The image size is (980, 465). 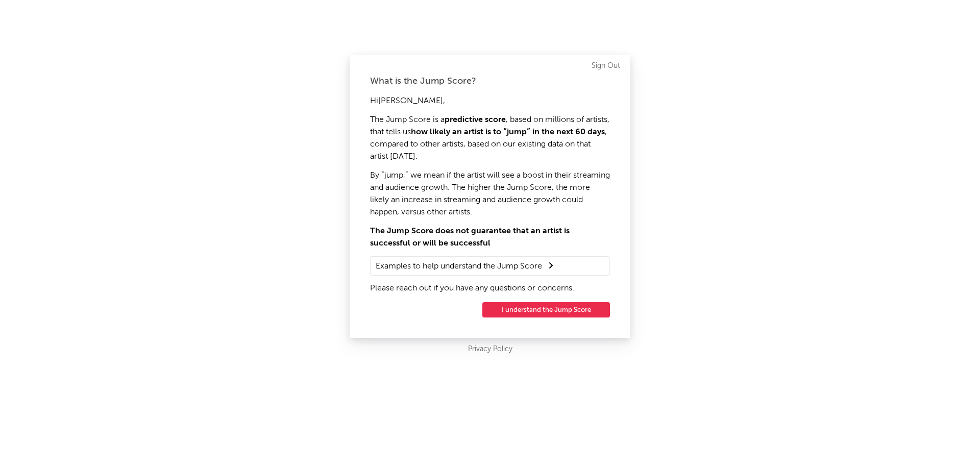 I want to click on strong: The Jump Score does not guarantee that an artist is successful or will be successful, so click(x=470, y=237).